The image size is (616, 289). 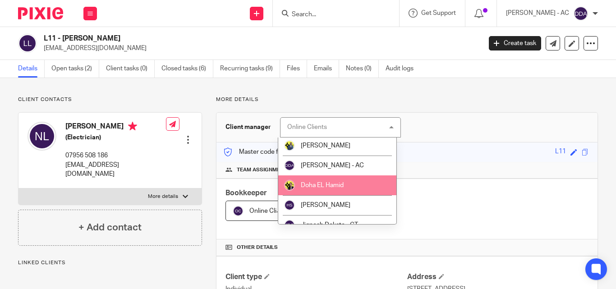 I want to click on div: Online Clients, so click(x=307, y=127).